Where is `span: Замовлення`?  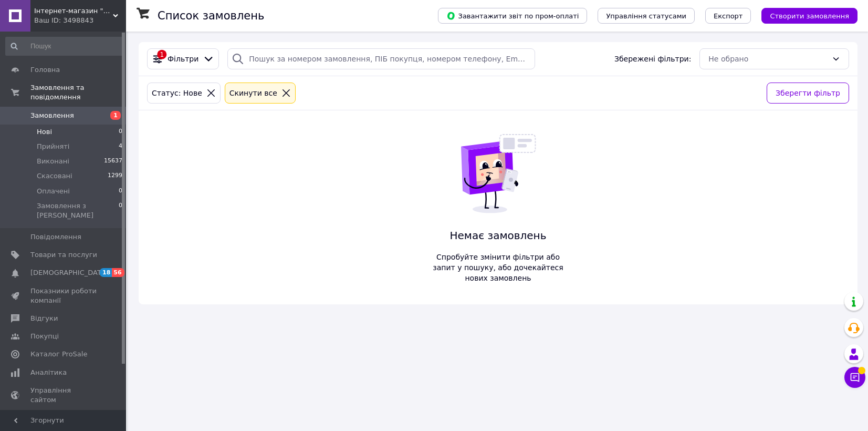
span: Замовлення is located at coordinates (52, 115).